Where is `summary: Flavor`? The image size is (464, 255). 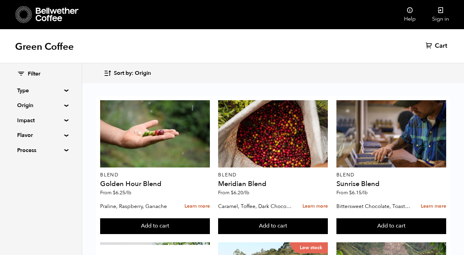
summary: Flavor is located at coordinates (41, 135).